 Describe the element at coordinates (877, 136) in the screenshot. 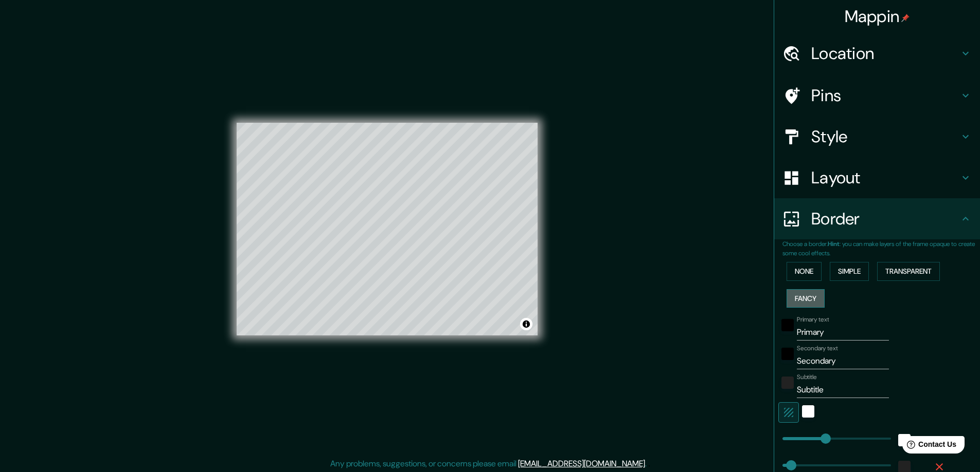

I see `div: Style` at that location.